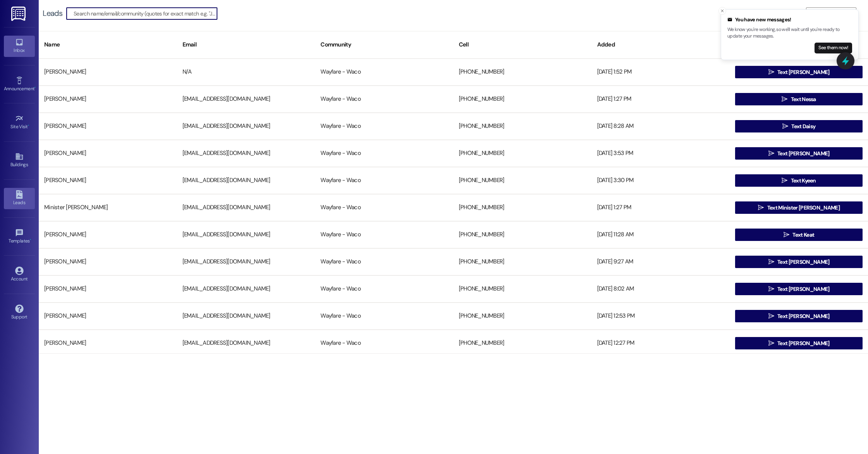 The image size is (868, 454). I want to click on p: We know you're working, so we'll wait until you're ready to update your messages., so click(790, 33).